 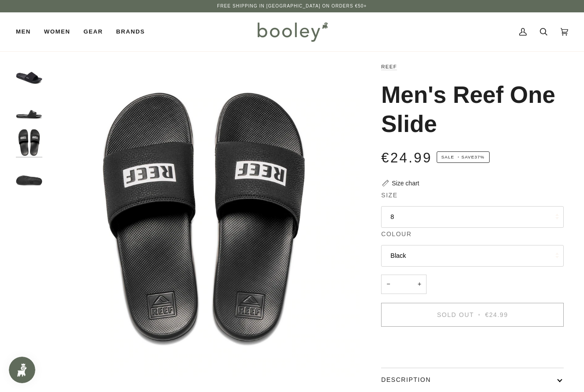 What do you see at coordinates (93, 32) in the screenshot?
I see `div: Gear` at bounding box center [93, 32].